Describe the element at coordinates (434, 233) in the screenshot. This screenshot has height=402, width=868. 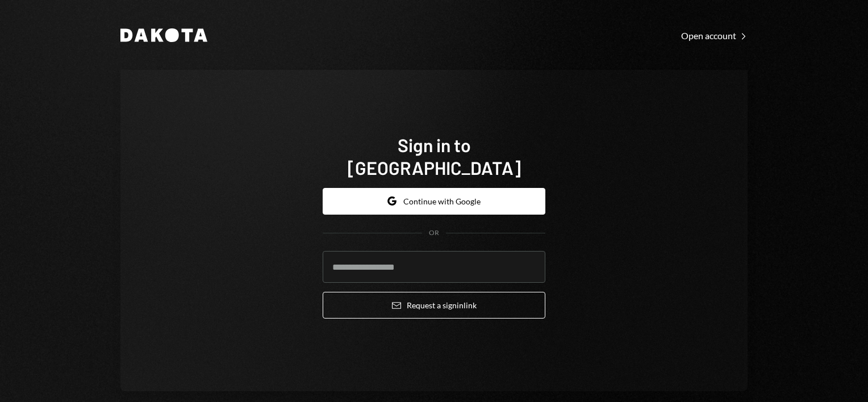
I see `div: OR` at that location.